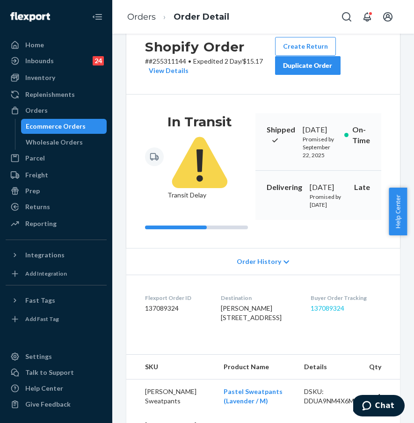  I want to click on a: Replenishments, so click(56, 94).